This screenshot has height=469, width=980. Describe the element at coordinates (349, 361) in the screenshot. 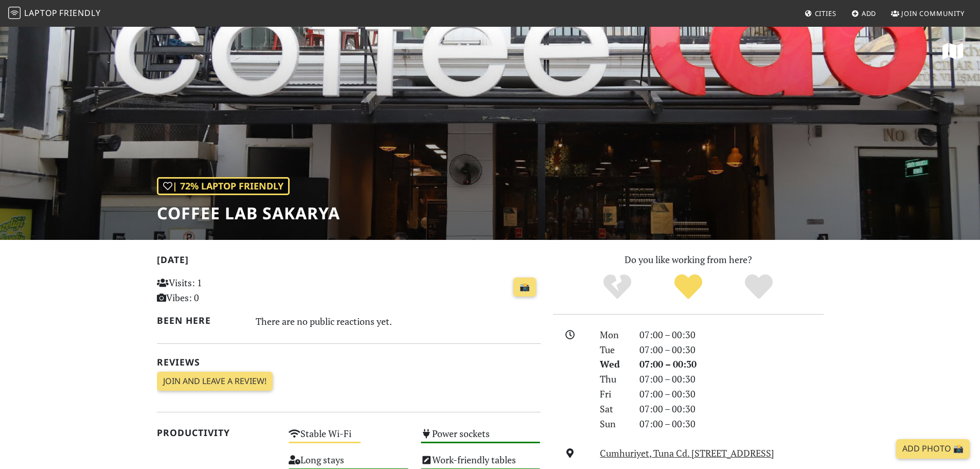

I see `h2: Reviews` at that location.